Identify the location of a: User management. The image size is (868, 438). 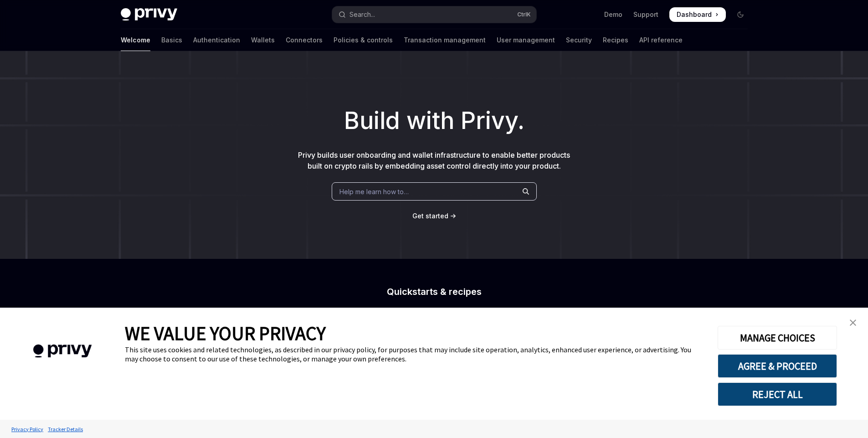
(525, 40).